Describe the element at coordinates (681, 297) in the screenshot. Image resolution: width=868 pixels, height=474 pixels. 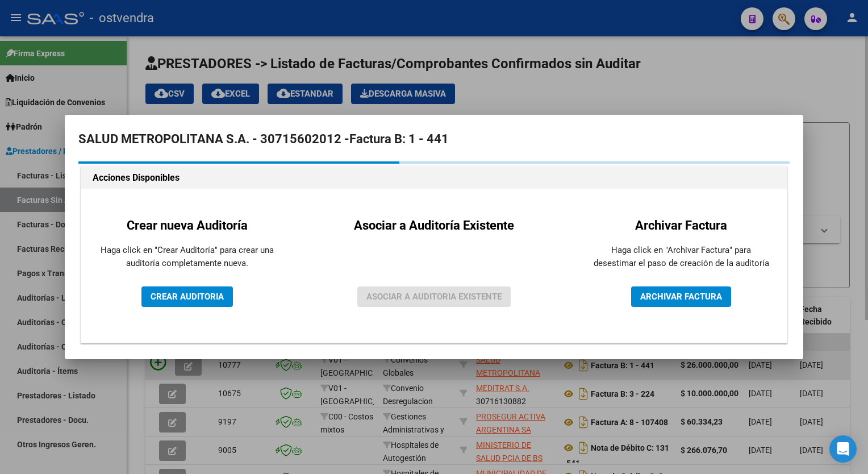
I see `button: ARCHIVAR FACTURA` at that location.